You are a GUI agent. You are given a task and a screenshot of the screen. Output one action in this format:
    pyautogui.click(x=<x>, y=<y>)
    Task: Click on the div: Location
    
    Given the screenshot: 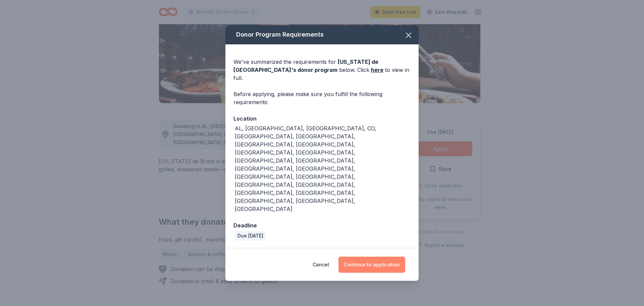 What is the action you would take?
    pyautogui.click(x=322, y=118)
    